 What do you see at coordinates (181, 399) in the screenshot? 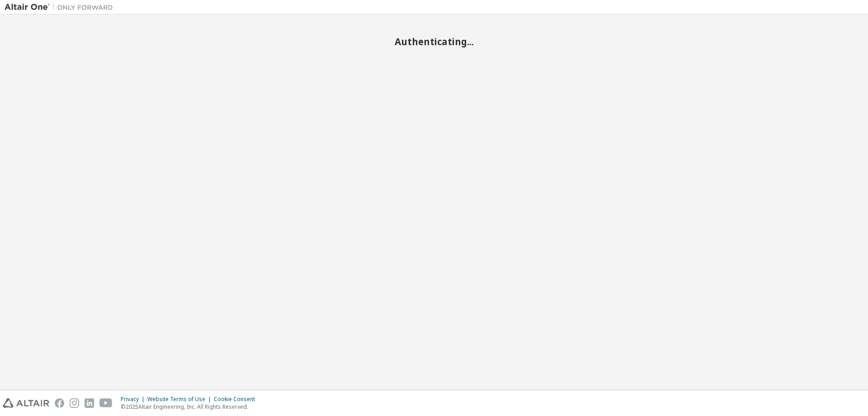
I see `div: Website Terms of Use` at bounding box center [181, 399].